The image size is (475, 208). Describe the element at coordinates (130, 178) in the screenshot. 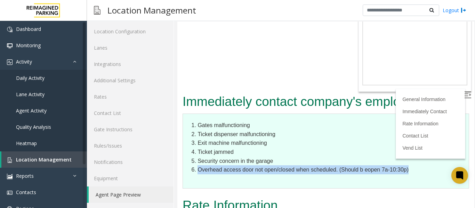

I see `a: Equipment` at that location.